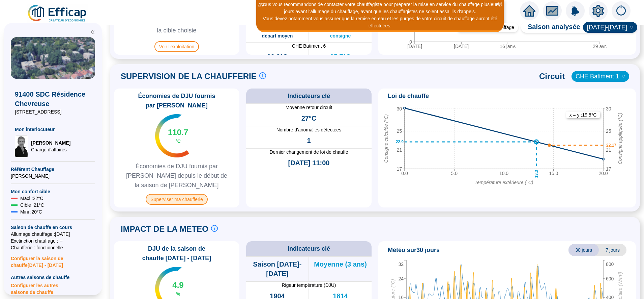 Image resolution: width=644 pixels, height=299 pixels. I want to click on span: 25.7°C, so click(340, 57).